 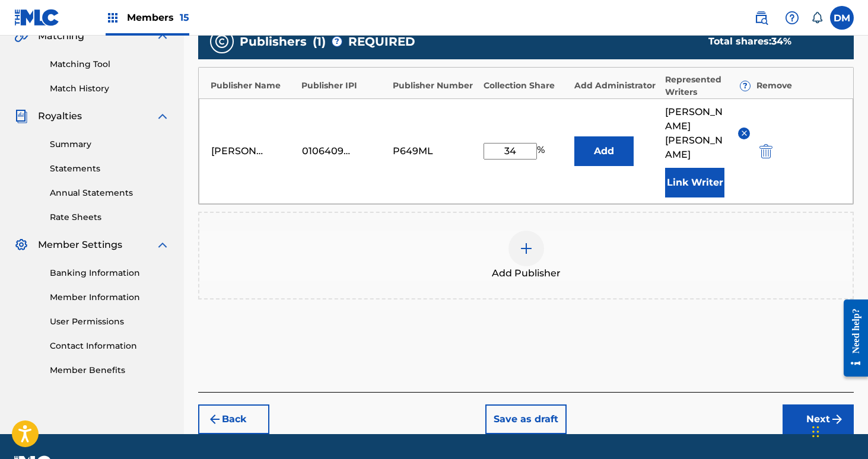 I want to click on div: Help, so click(x=792, y=18).